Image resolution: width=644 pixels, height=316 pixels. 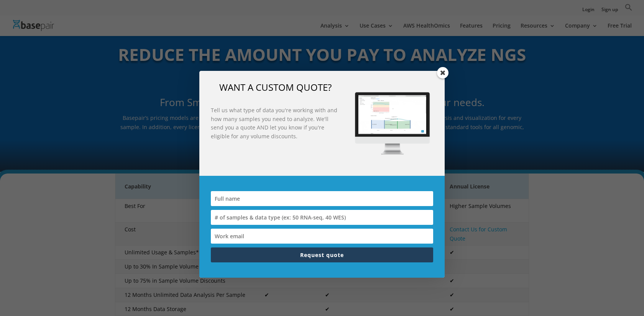 What do you see at coordinates (275, 87) in the screenshot?
I see `span: WANT A CUSTOM QUOTE?` at bounding box center [275, 87].